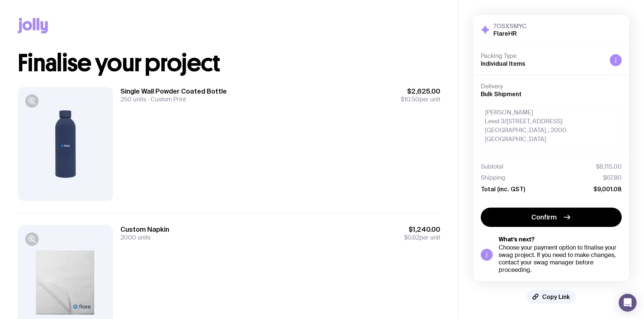  Describe the element at coordinates (492, 167) in the screenshot. I see `span: Subtotal` at that location.